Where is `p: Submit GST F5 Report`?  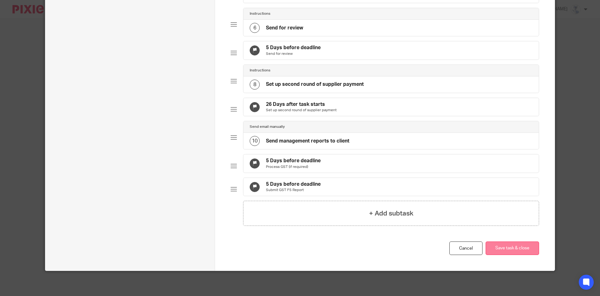
p: Submit GST F5 Report is located at coordinates (293, 190).